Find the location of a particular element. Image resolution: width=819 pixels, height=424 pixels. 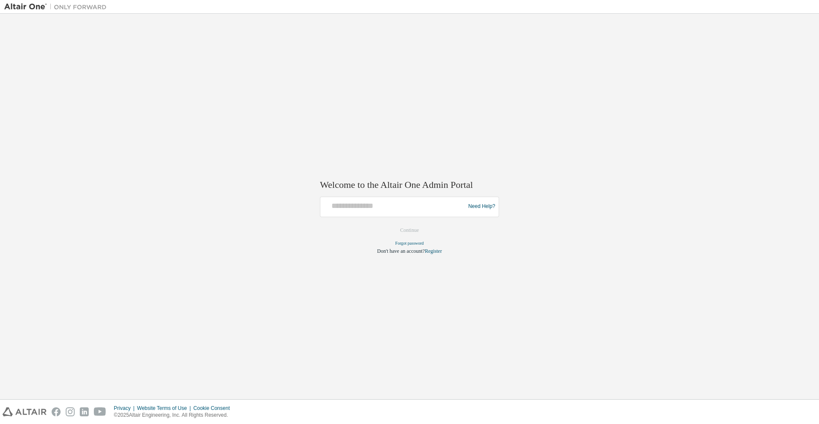

p: © 2025 Altair Engineering, Inc. All Rights Reserved. is located at coordinates (174, 415).